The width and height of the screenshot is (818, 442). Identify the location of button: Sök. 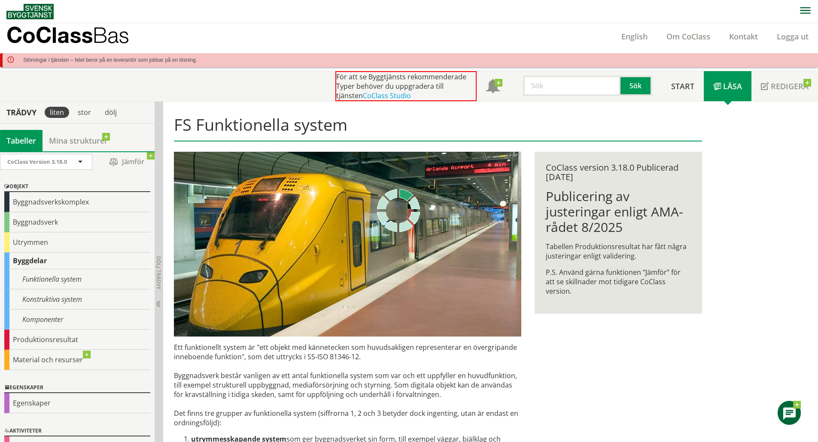
(636, 86).